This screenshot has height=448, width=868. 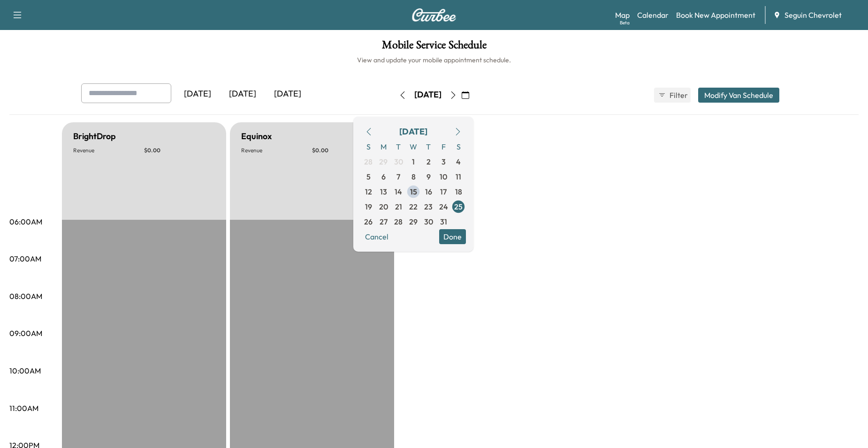 What do you see at coordinates (444, 207) in the screenshot?
I see `span: 24` at bounding box center [444, 207].